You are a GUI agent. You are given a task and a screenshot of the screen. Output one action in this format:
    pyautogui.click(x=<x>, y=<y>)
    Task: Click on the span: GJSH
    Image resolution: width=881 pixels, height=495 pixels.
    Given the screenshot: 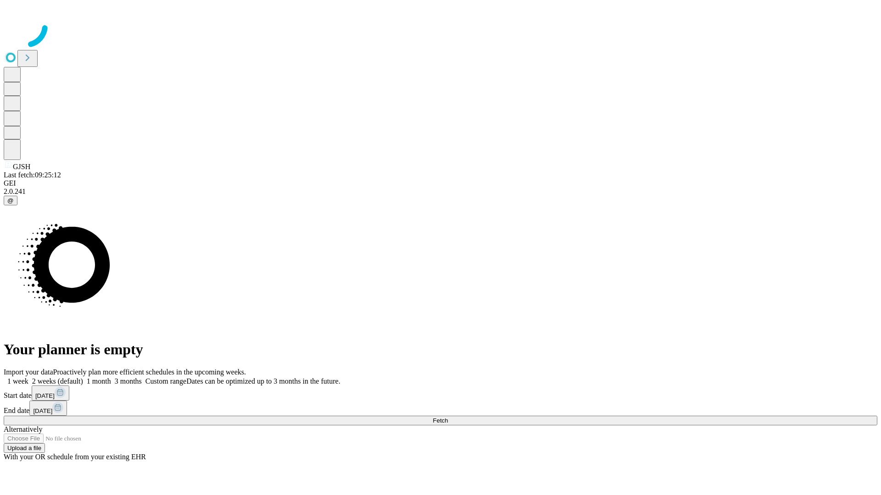 What is the action you would take?
    pyautogui.click(x=22, y=167)
    